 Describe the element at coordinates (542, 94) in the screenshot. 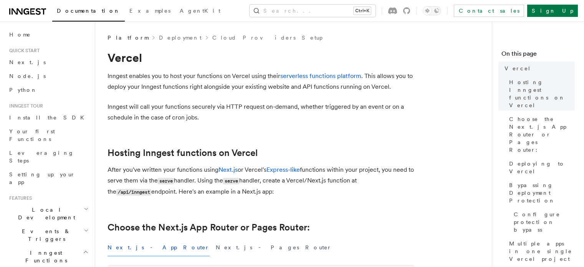

I see `span: Hosting Inngest functions on Vercel` at that location.